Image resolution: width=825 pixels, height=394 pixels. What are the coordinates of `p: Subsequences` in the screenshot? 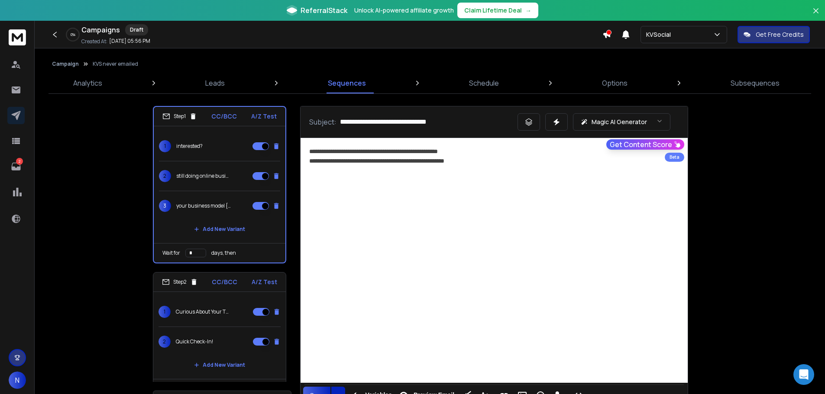 It's located at (755, 83).